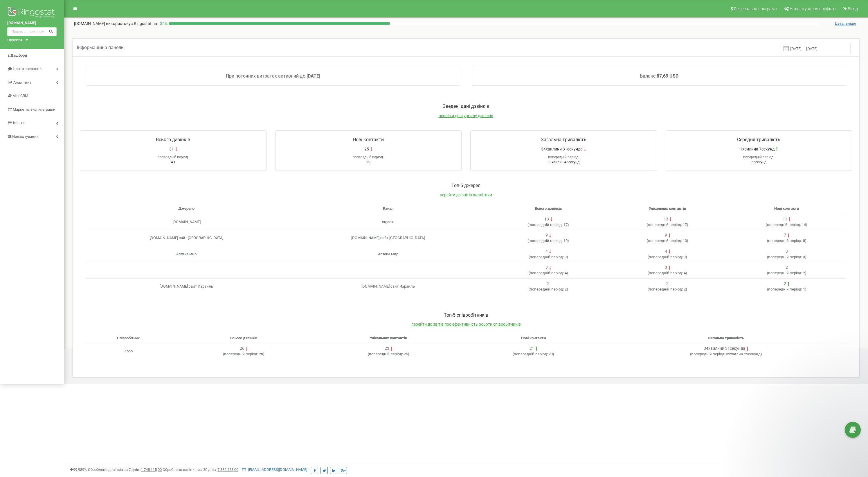 This screenshot has width=868, height=477. What do you see at coordinates (725, 349) in the screenshot?
I see `div: 34хвилини 31секунда` at bounding box center [725, 349].